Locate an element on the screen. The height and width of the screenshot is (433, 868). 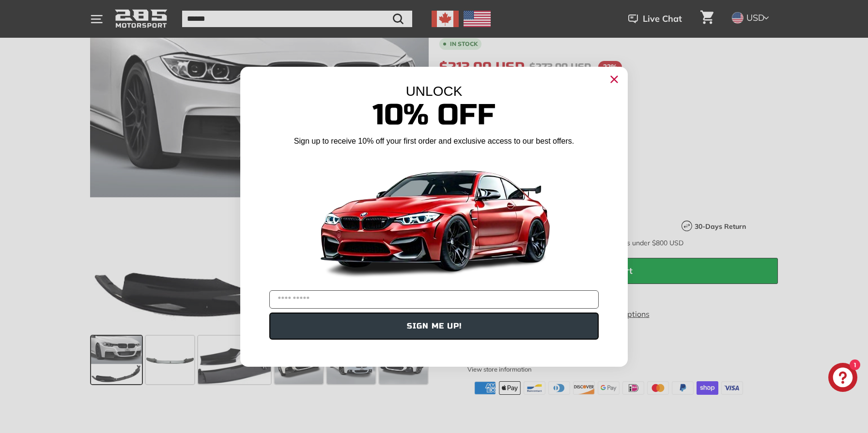
button: Close dialog is located at coordinates (614, 79).